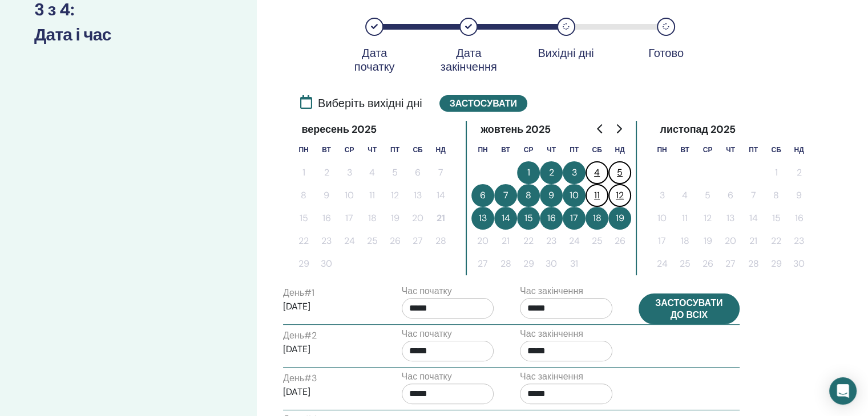  What do you see at coordinates (574, 264) in the screenshot?
I see `button: 31` at bounding box center [574, 264].